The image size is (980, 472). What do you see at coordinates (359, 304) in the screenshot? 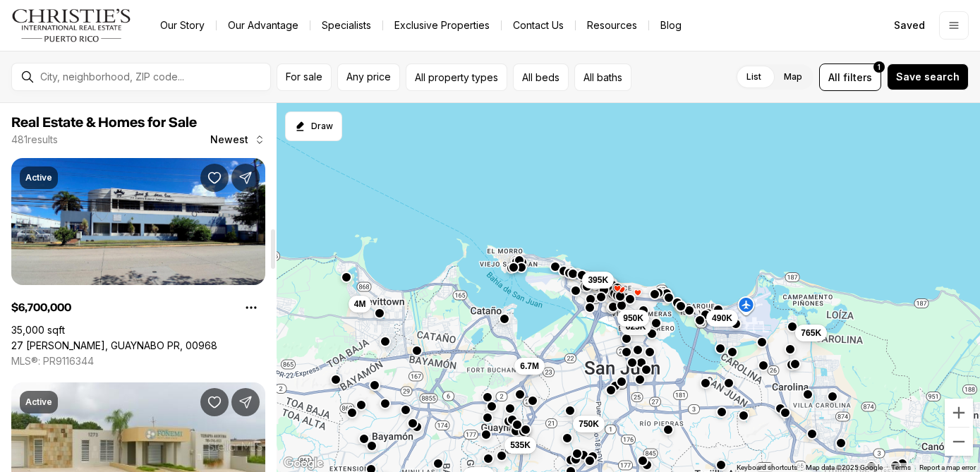
I see `span: 4M` at bounding box center [359, 304].